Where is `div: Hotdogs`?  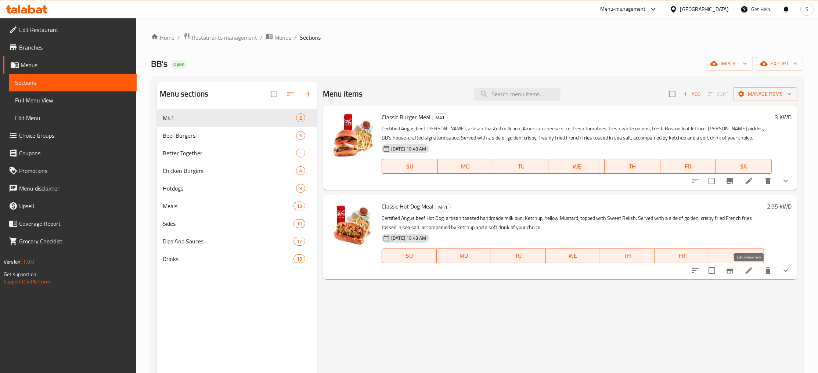
div: Hotdogs is located at coordinates (229, 188).